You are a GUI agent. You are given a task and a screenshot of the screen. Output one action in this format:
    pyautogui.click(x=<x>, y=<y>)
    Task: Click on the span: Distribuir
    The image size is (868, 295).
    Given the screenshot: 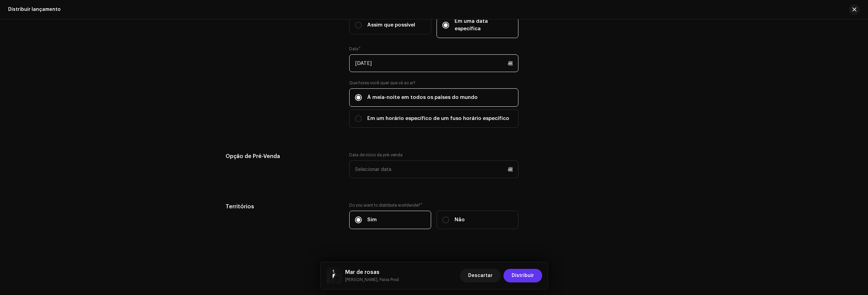 What is the action you would take?
    pyautogui.click(x=523, y=276)
    